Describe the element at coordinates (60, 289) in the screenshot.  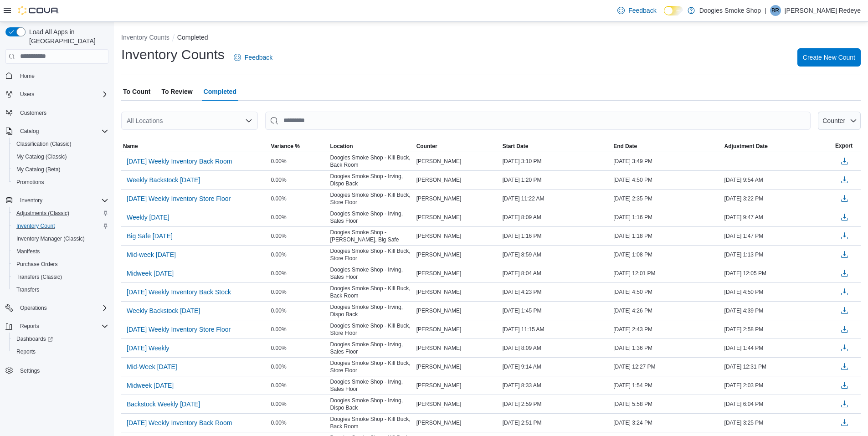
I see `span: Transfers` at that location.